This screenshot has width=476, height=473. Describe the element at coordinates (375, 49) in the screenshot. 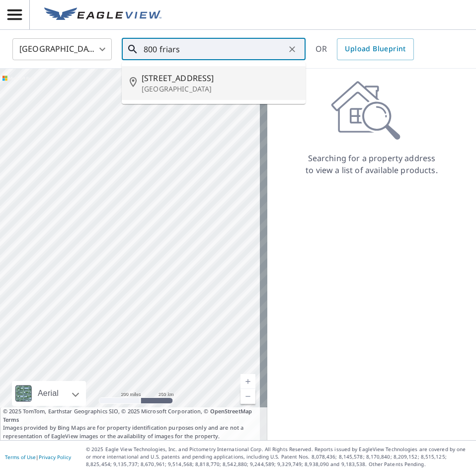

I see `span: Upload Blueprint` at that location.